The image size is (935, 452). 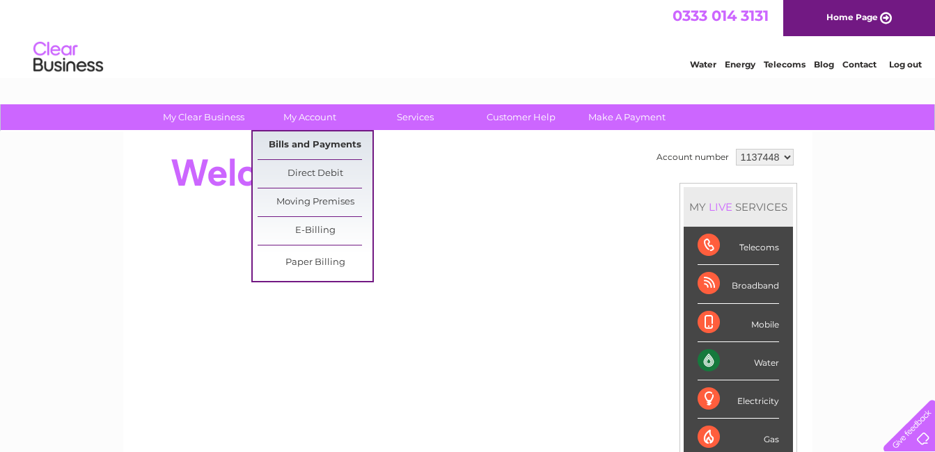 What do you see at coordinates (415, 117) in the screenshot?
I see `a: Services` at bounding box center [415, 117].